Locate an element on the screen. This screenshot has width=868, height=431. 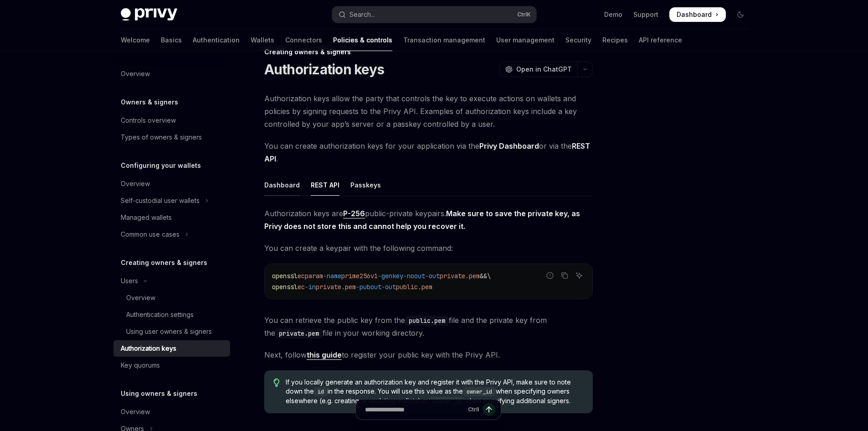
code: owner_id is located at coordinates (480, 392).